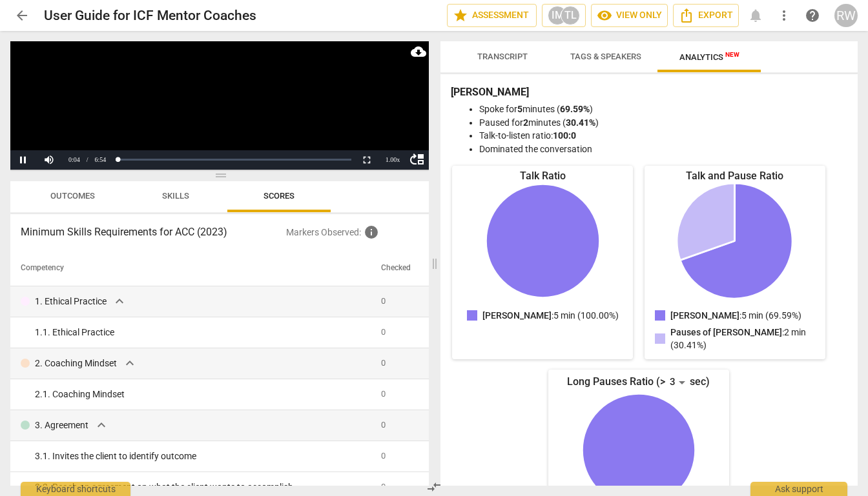 The image size is (868, 496). What do you see at coordinates (233, 159) in the screenshot?
I see `div: video progress bar` at bounding box center [233, 159].